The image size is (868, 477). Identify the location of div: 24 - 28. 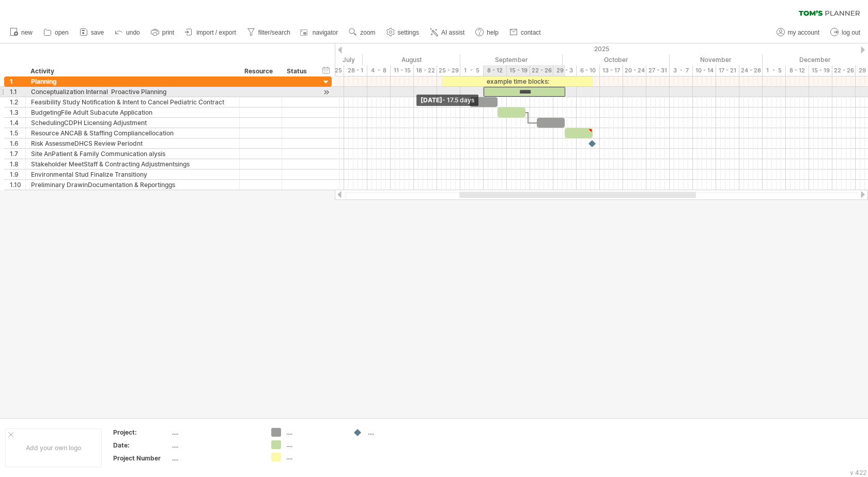
(751, 70).